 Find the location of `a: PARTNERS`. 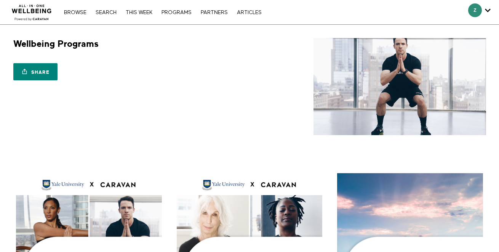

a: PARTNERS is located at coordinates (214, 13).